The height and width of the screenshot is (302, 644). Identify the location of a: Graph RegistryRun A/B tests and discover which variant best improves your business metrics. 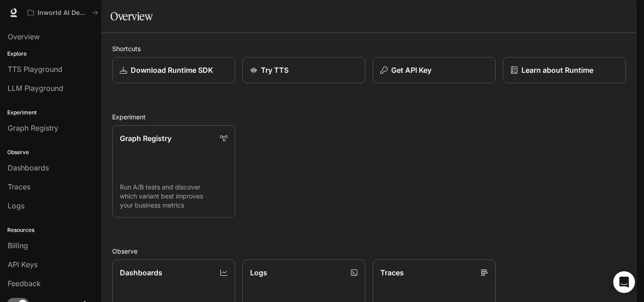
(173, 171).